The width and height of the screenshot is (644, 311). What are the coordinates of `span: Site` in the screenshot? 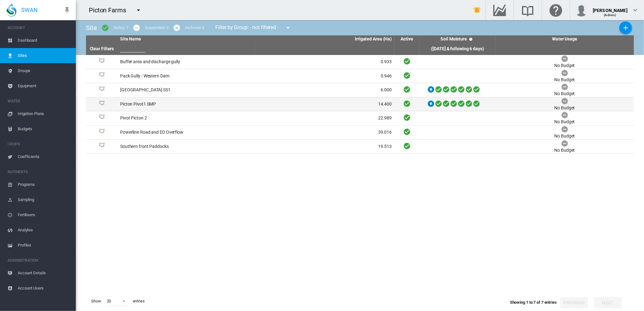 It's located at (91, 28).